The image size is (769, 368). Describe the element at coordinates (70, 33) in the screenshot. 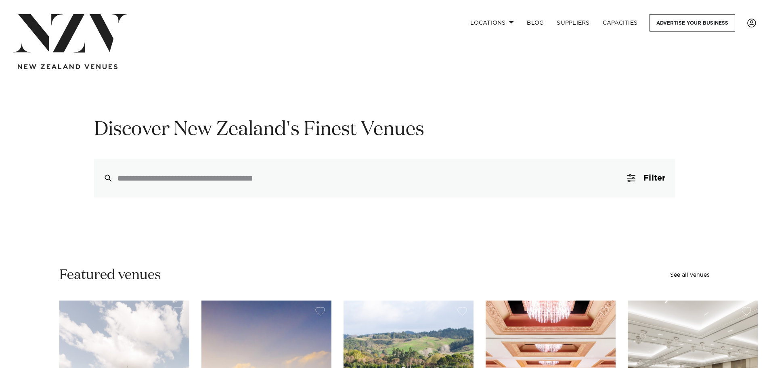

I see `img: nzv-logo.png` at that location.